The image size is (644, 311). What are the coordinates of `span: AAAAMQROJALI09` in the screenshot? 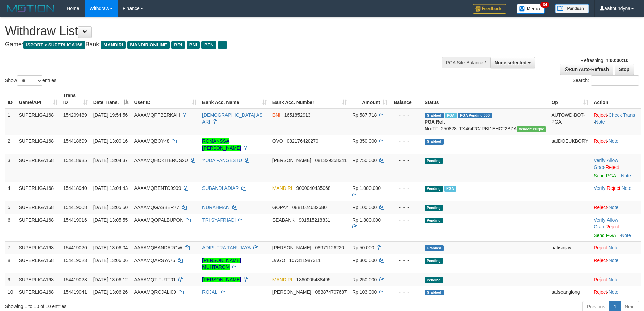 It's located at (155, 292).